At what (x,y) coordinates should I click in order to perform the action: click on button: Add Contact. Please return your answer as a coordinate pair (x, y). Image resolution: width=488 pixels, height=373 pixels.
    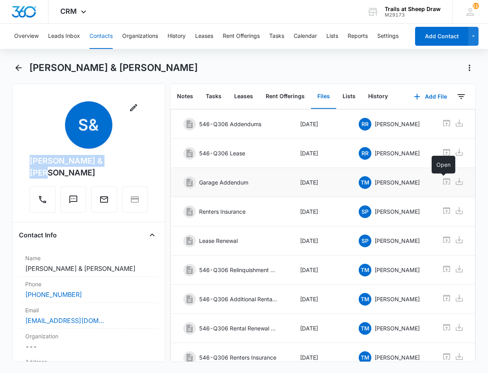
    Looking at the image, I should click on (441, 36).